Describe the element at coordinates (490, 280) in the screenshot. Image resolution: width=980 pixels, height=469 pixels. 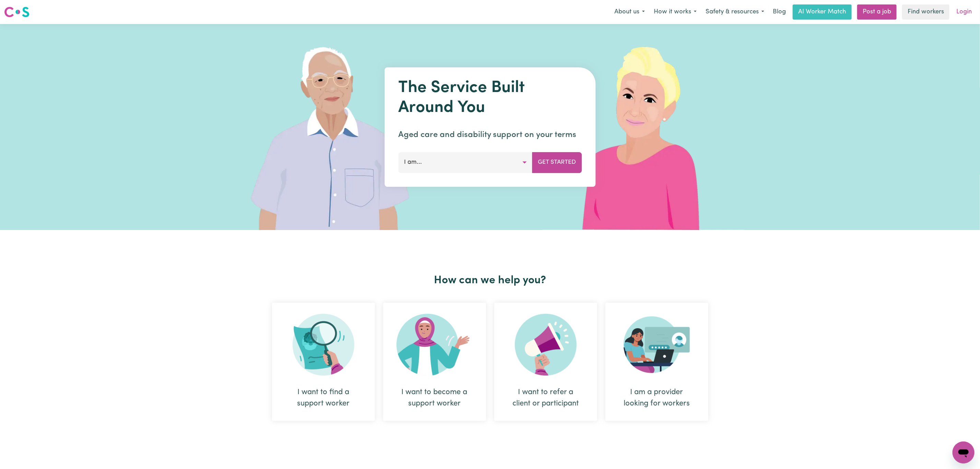
I see `h2: How can we help you?` at that location.